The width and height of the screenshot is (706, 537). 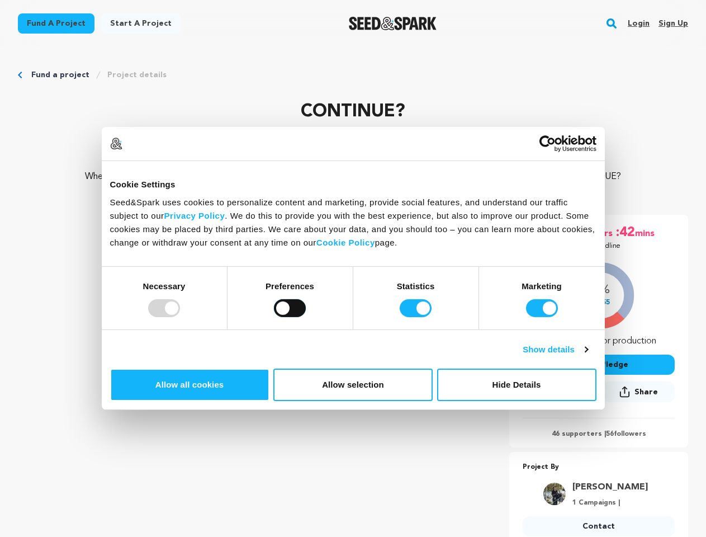 What do you see at coordinates (116, 144) in the screenshot?
I see `img: logo` at bounding box center [116, 144].